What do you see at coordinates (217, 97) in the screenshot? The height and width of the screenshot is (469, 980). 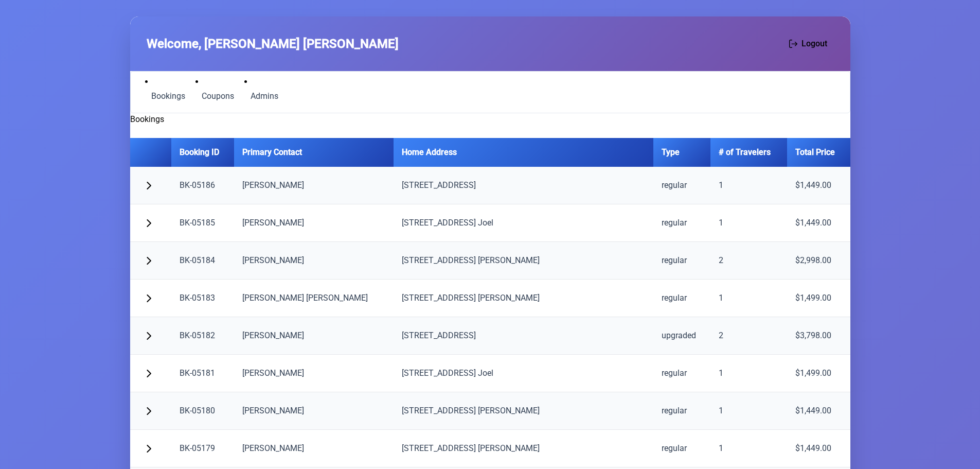 I see `span: Coupons` at bounding box center [217, 97].